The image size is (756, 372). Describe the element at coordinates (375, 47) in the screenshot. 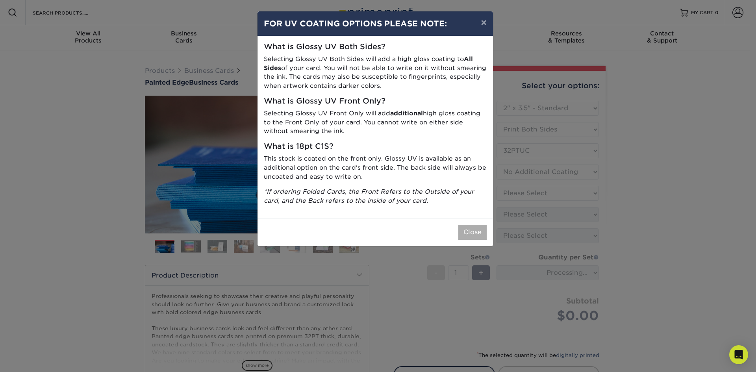

I see `h5: What is Glossy UV Both Sides?` at that location.